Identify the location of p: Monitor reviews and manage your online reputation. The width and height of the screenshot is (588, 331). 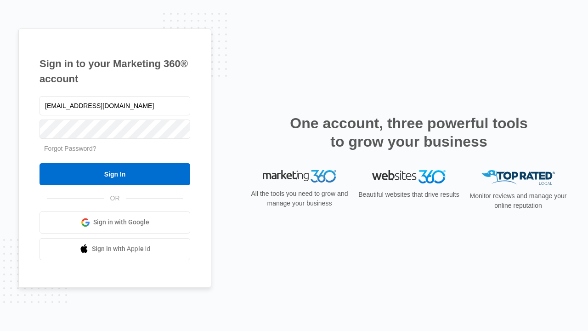
(518, 201).